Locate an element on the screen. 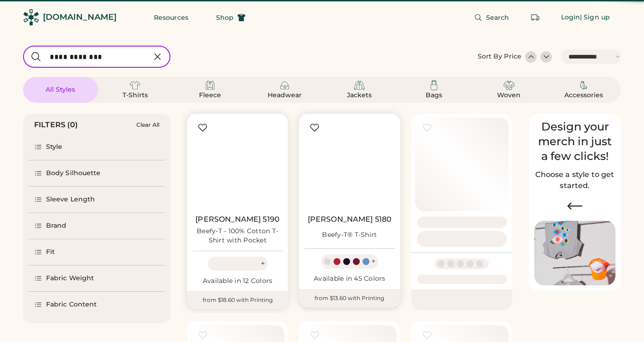 This screenshot has width=644, height=342. img: Bags Icon is located at coordinates (433, 86).